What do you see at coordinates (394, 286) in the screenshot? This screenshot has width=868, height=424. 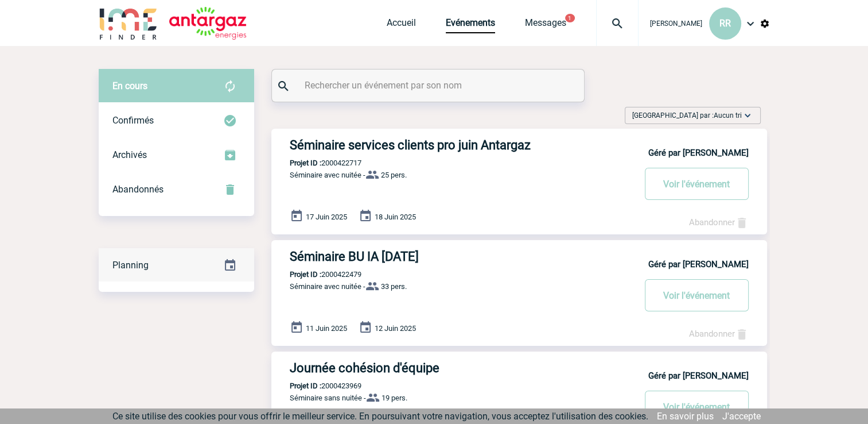 I see `span: 33 pers.` at bounding box center [394, 286].